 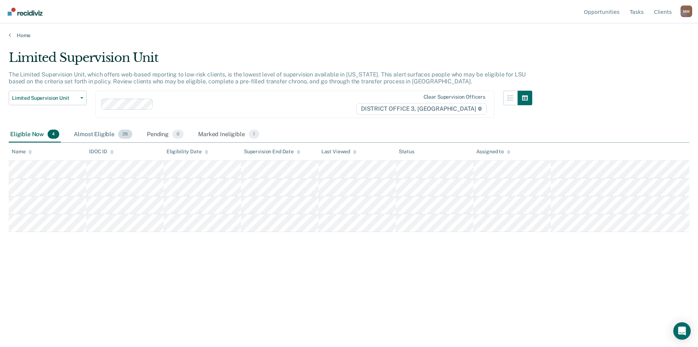 I want to click on div: Status, so click(x=407, y=151).